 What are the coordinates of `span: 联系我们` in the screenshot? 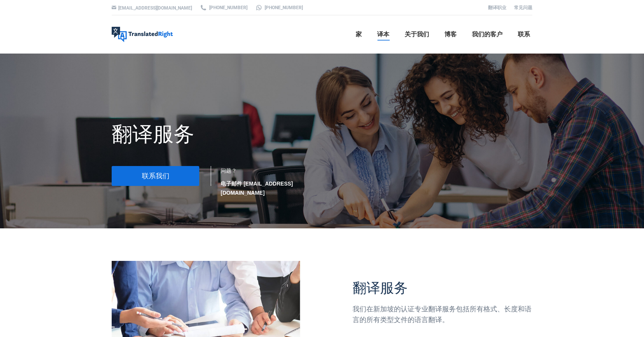 It's located at (155, 176).